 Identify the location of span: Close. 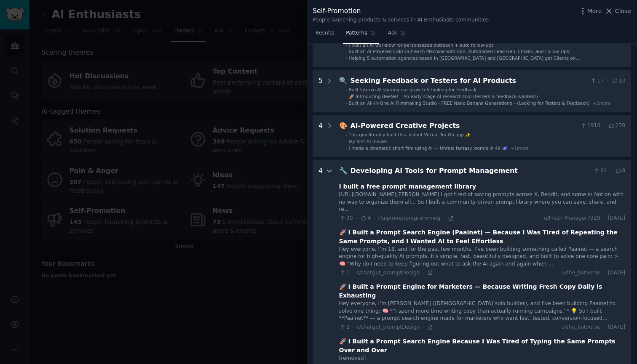
(623, 11).